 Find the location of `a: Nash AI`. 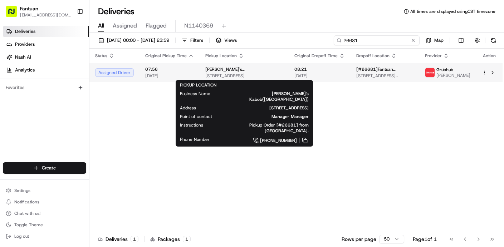

a: Nash AI is located at coordinates (46, 57).